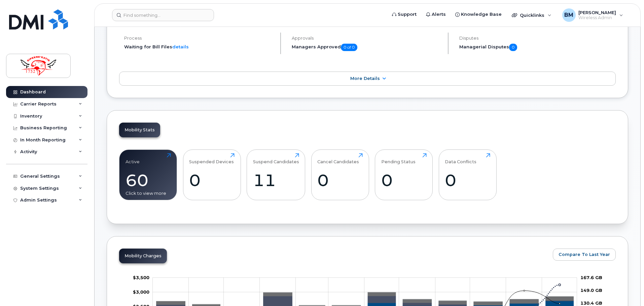 This screenshot has width=644, height=306. Describe the element at coordinates (569, 15) in the screenshot. I see `span: BM` at that location.